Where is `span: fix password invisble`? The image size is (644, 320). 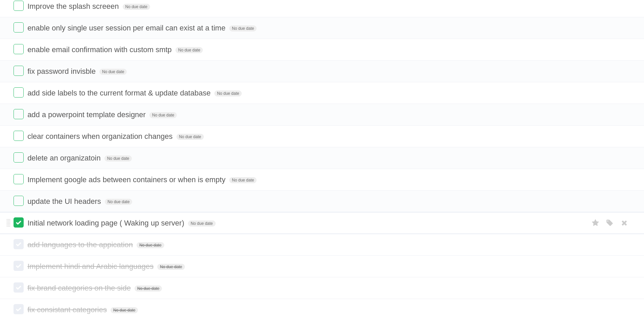
span: fix password invisble is located at coordinates (62, 71).